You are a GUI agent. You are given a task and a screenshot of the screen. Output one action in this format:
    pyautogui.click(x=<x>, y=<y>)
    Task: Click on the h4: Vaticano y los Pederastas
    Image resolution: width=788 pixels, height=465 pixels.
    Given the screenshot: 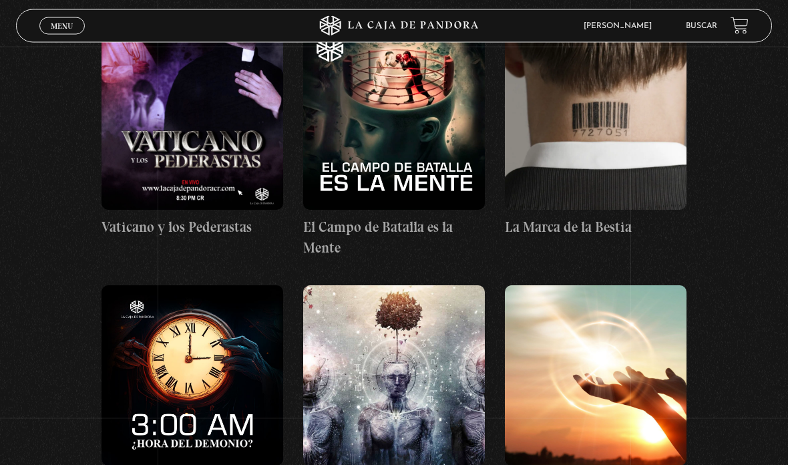 What is the action you would take?
    pyautogui.click(x=192, y=228)
    